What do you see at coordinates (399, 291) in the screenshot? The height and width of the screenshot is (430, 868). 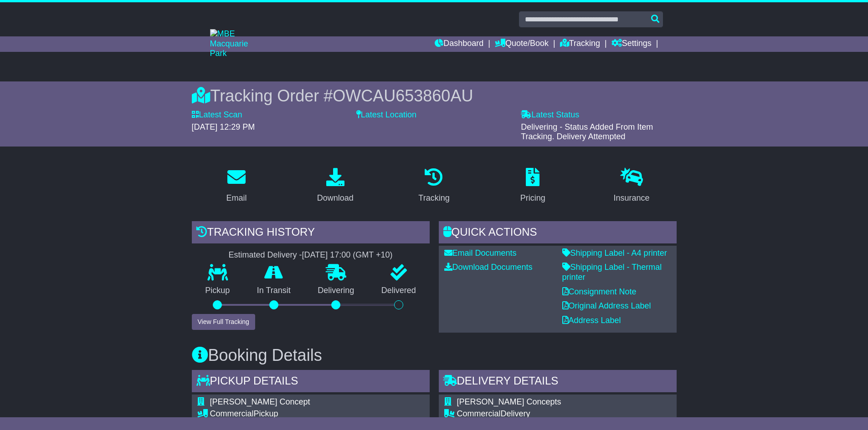 I see `p: Delivered` at bounding box center [399, 291].